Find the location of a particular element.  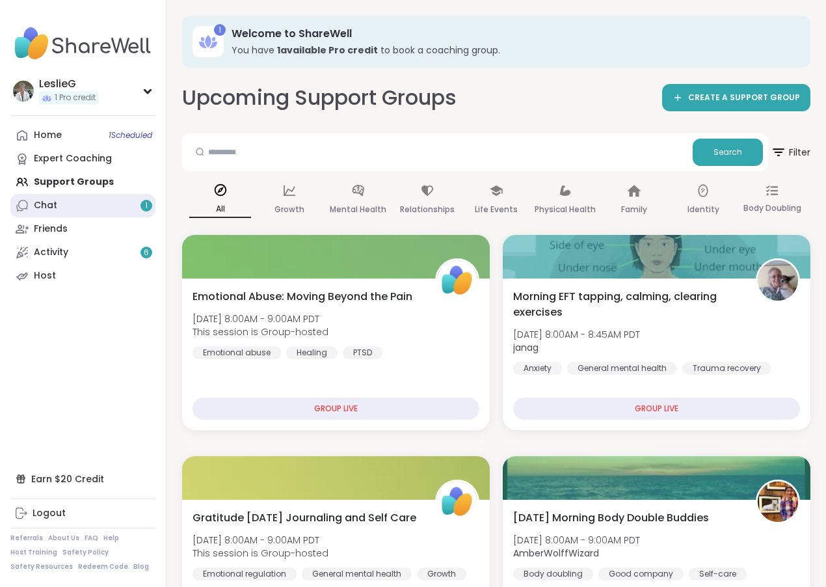

a: Help is located at coordinates (111, 538).